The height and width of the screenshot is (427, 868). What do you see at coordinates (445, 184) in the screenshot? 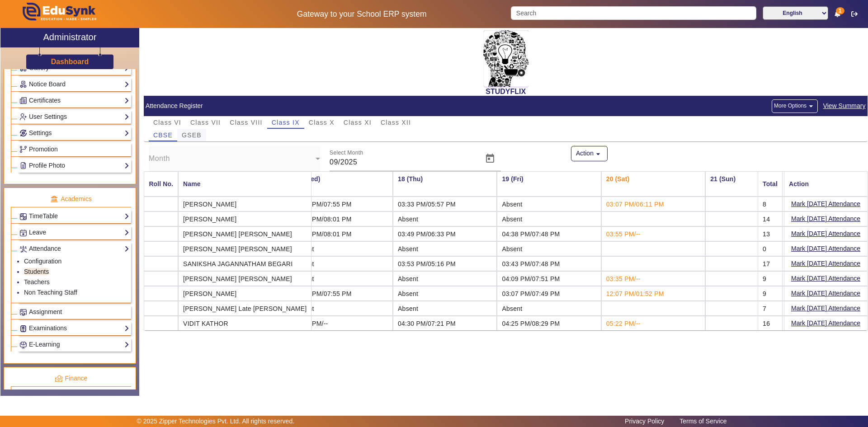
I see `th: 18 (Thu)` at bounding box center [445, 184].